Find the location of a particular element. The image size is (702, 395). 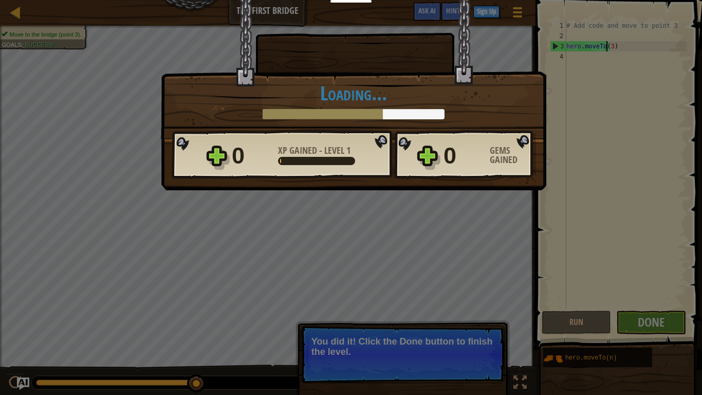

h1: Loading... is located at coordinates (354, 93).